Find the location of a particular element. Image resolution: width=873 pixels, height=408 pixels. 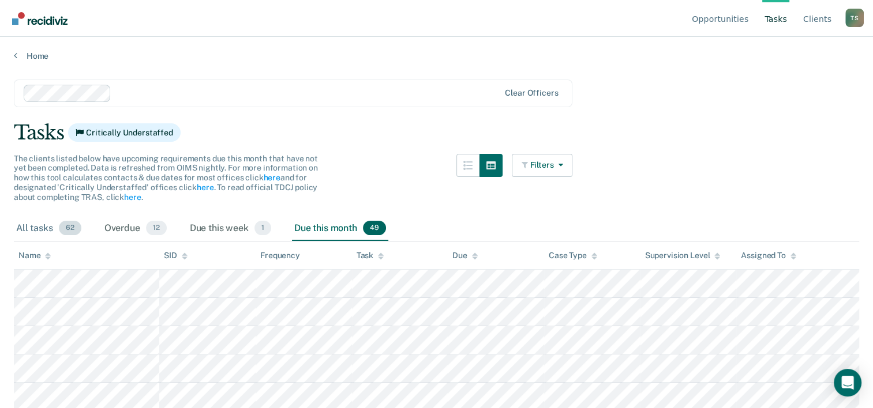

span: Critically Understaffed is located at coordinates (124, 133).